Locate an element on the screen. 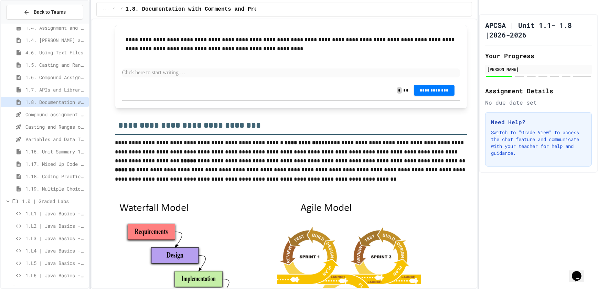 The height and width of the screenshot is (289, 598). span: 1.6. Compound Assignment Operators is located at coordinates (56, 77).